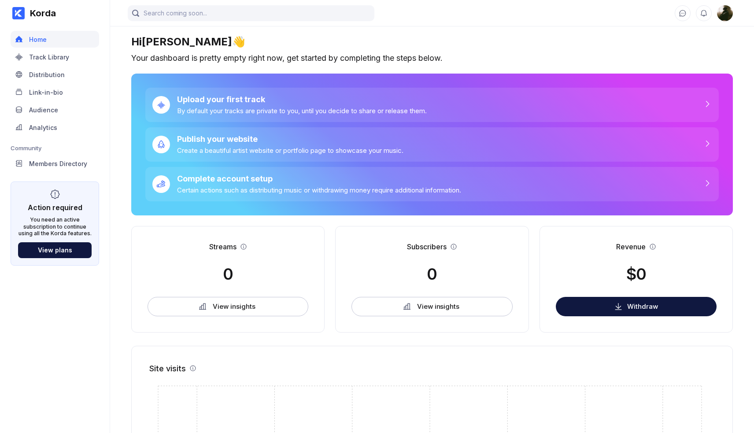 The image size is (754, 433). I want to click on a: Audience, so click(55, 110).